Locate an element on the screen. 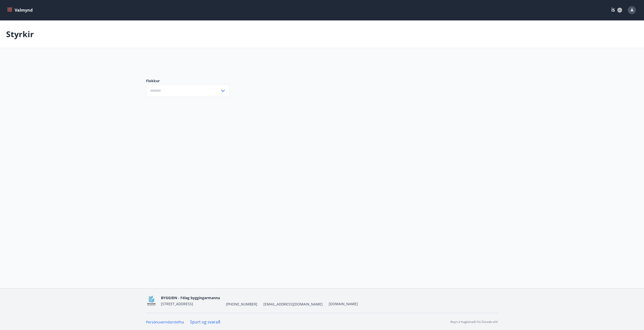 The image size is (644, 330). a: Persónuverndarstefna is located at coordinates (165, 322).